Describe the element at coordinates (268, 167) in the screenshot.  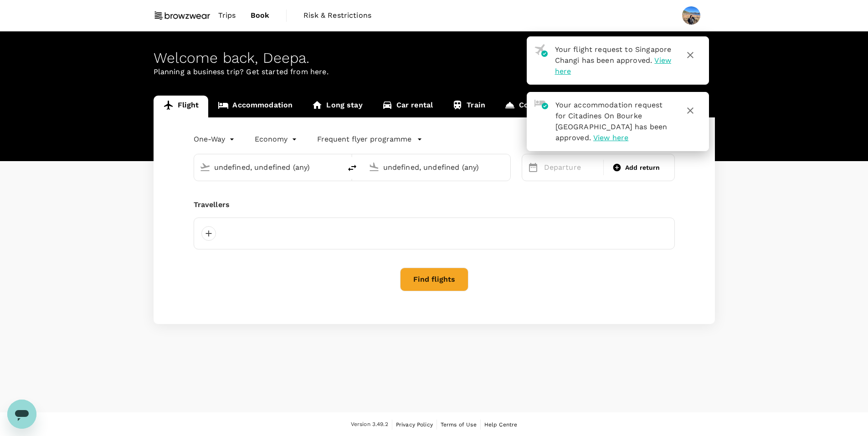
I see `input: Depart from` at that location.